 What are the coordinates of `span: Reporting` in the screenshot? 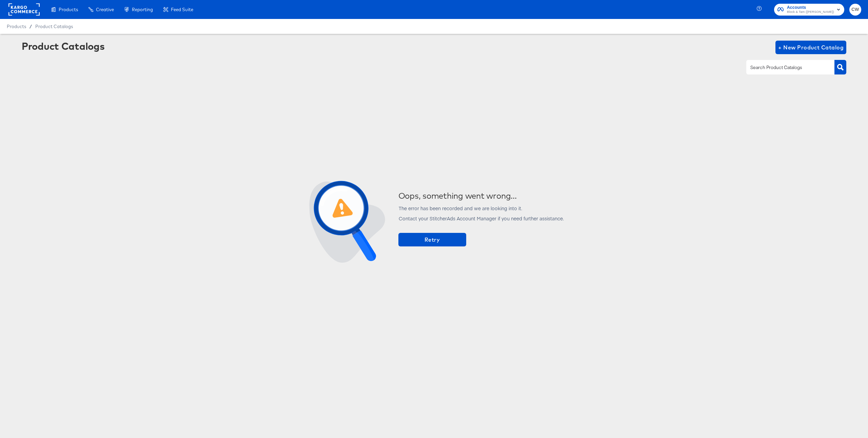 It's located at (142, 9).